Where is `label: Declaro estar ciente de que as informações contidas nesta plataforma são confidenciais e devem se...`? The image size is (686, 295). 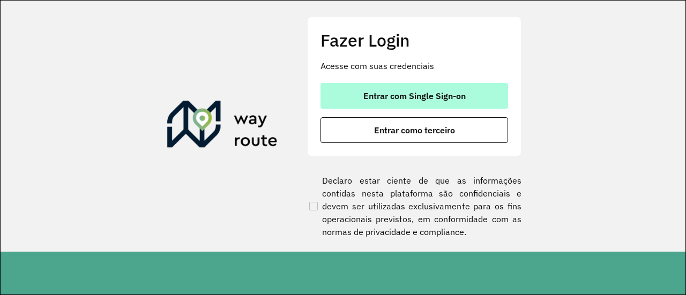 label: Declaro estar ciente de que as informações contidas nesta plataforma são confidenciais e devem se... is located at coordinates (414, 206).